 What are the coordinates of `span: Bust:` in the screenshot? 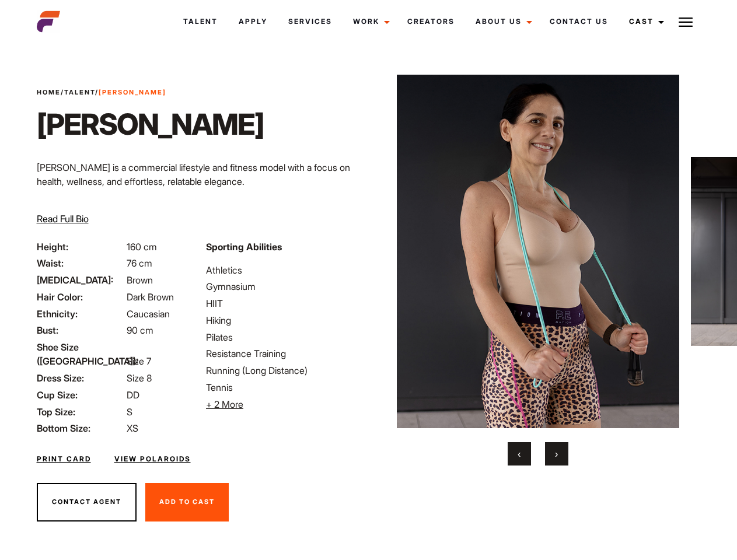 It's located at (80, 330).